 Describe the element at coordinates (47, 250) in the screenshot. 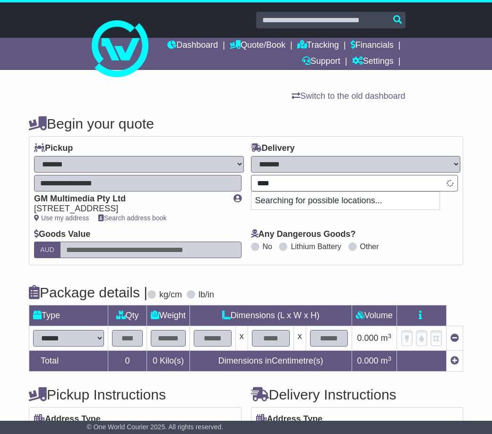

I see `label: AUD` at that location.